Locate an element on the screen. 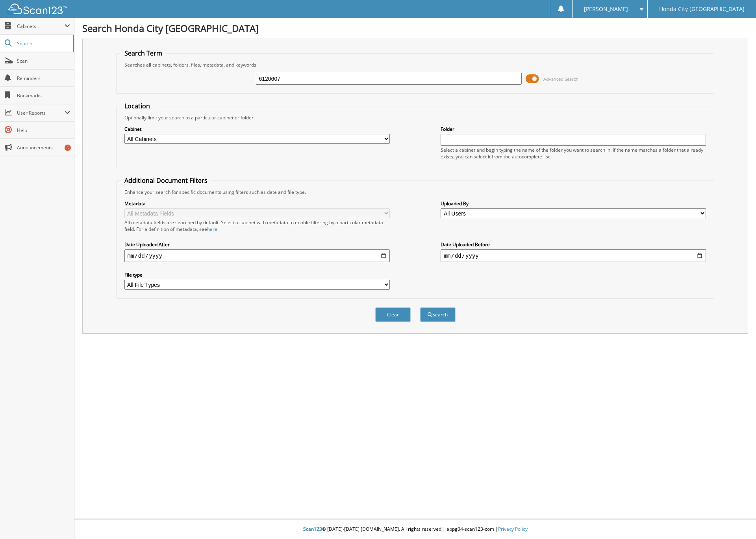  legend: Search Term is located at coordinates (143, 53).